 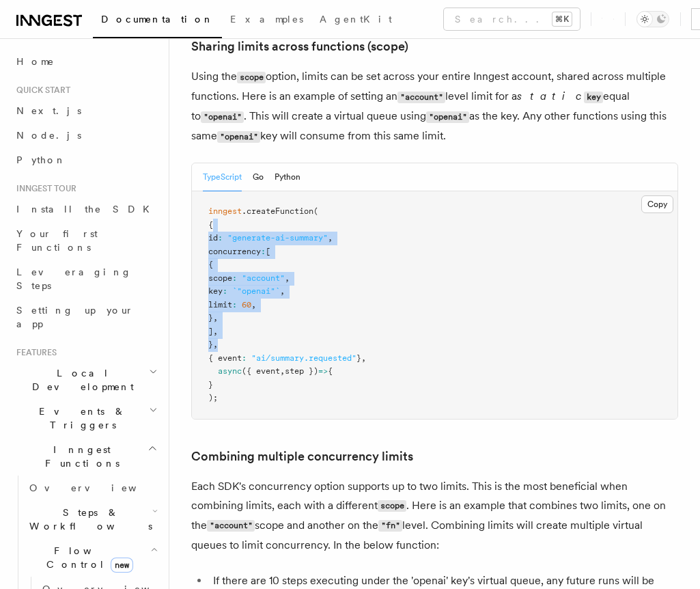 What do you see at coordinates (267, 19) in the screenshot?
I see `span: Examples` at bounding box center [267, 19].